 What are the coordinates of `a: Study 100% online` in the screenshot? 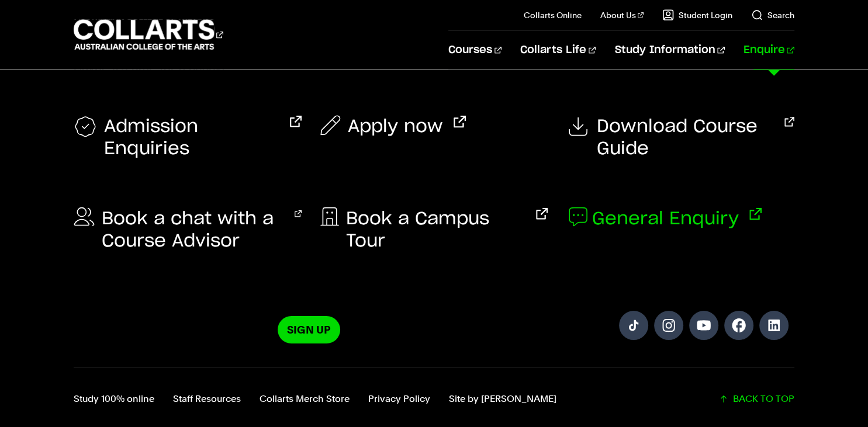 It's located at (114, 399).